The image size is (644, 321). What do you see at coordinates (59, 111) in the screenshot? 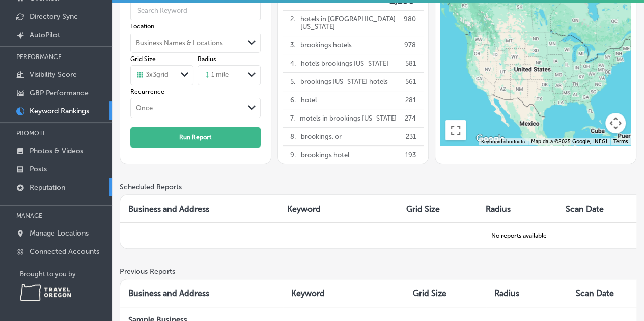
I see `p: Keyword Rankings` at bounding box center [59, 111].